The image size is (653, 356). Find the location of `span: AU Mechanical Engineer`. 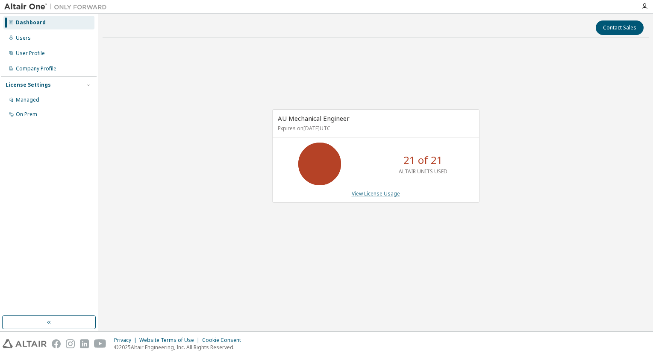

span: AU Mechanical Engineer is located at coordinates (314, 118).